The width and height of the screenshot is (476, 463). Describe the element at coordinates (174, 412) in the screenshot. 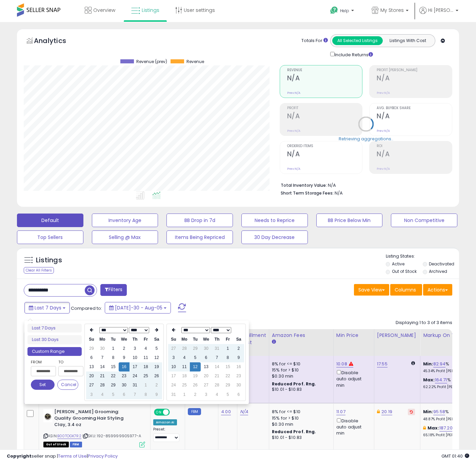

I see `span: OFF` at that location.